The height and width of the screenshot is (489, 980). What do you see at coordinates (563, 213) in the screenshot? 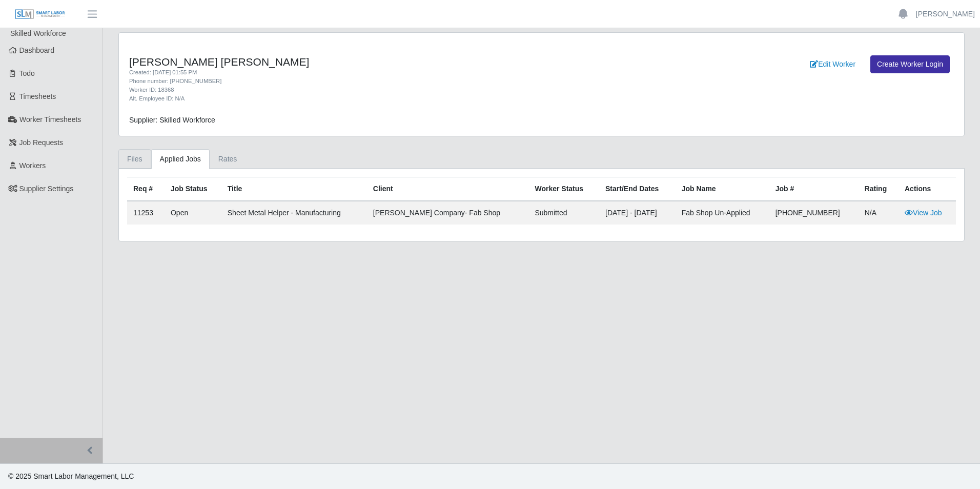
I see `td: submitted` at bounding box center [563, 213].